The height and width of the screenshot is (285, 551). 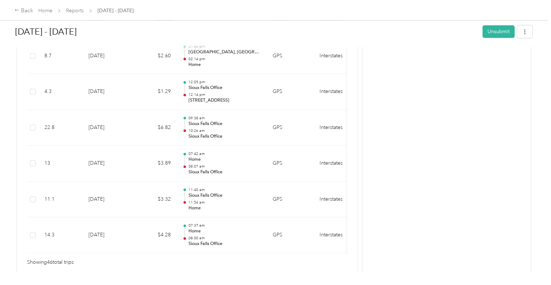 I want to click on td: 4.3, so click(x=61, y=92).